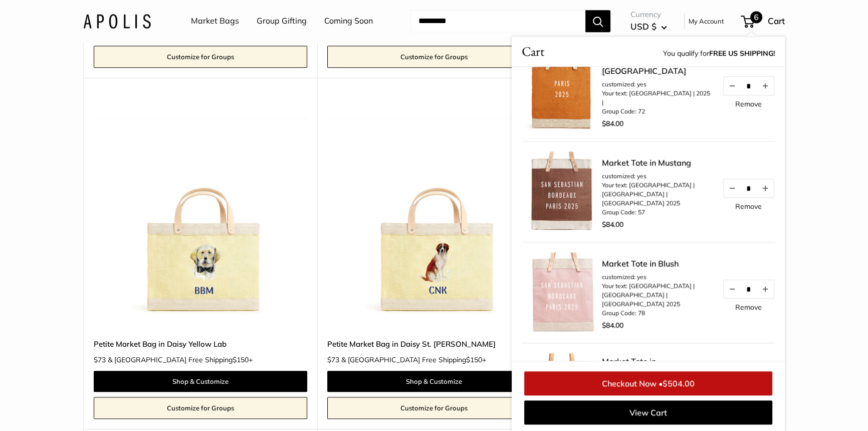 The image size is (868, 431). What do you see at coordinates (648, 14) in the screenshot?
I see `span: Currency` at bounding box center [648, 14].